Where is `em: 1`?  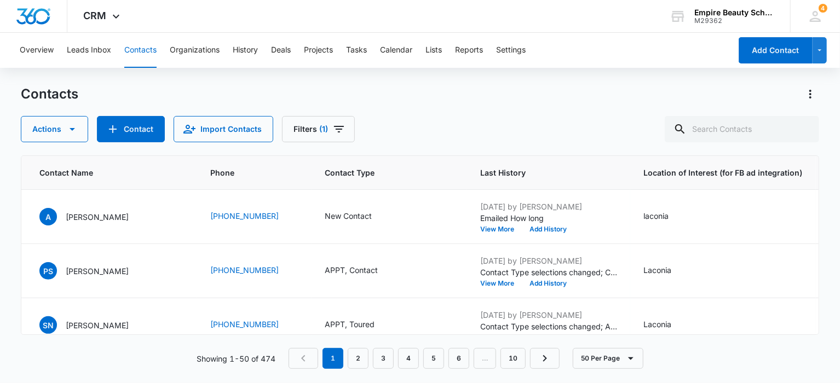
em: 1 is located at coordinates (333, 359).